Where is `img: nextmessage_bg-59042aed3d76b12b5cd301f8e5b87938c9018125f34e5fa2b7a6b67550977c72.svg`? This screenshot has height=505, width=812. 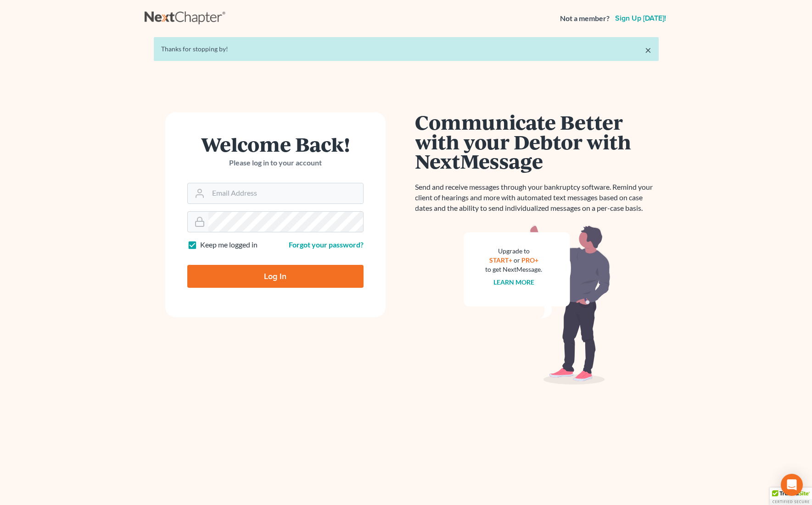 img: nextmessage_bg-59042aed3d76b12b5cd301f8e5b87938c9018125f34e5fa2b7a6b67550977c72.svg is located at coordinates (537, 305).